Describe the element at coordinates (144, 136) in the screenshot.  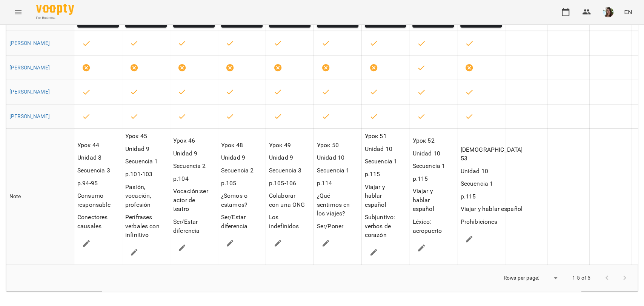
I see `p: Урок 45` at that location.